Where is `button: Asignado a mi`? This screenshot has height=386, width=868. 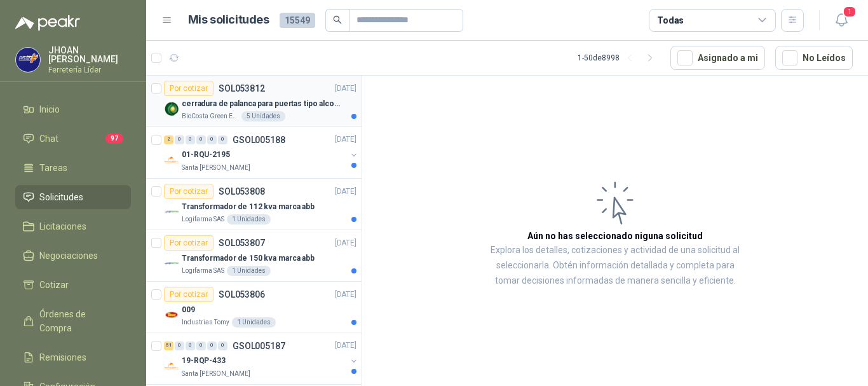 button: Asignado a mi is located at coordinates (717, 58).